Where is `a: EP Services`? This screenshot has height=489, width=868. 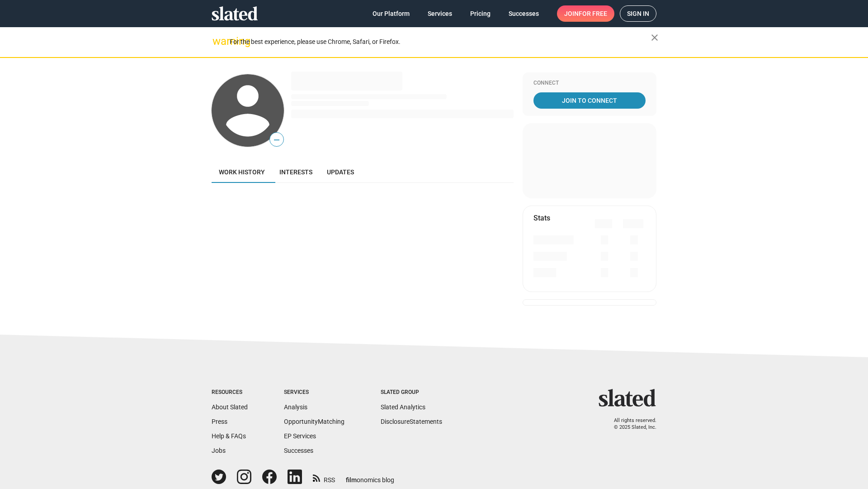
a: EP Services is located at coordinates (300, 436).